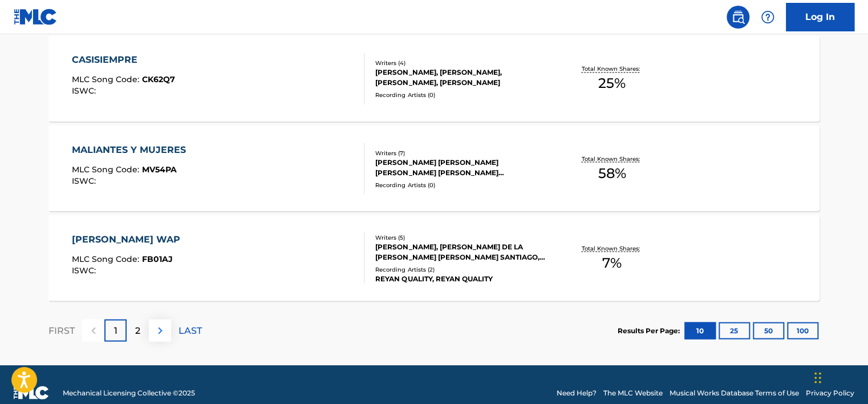 The height and width of the screenshot is (404, 868). I want to click on p: 1, so click(116, 330).